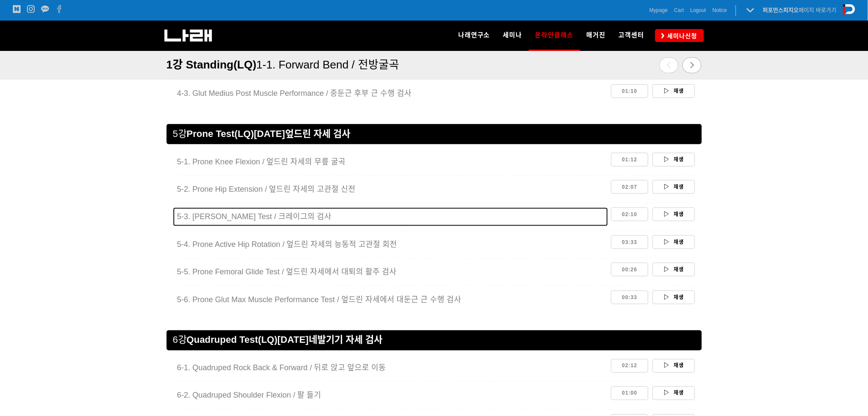 Image resolution: width=868 pixels, height=416 pixels. I want to click on a: 5-5. Prone Femoral Glide Test / 엎드린 자세에서 대퇴의 활주 검사, so click(391, 272).